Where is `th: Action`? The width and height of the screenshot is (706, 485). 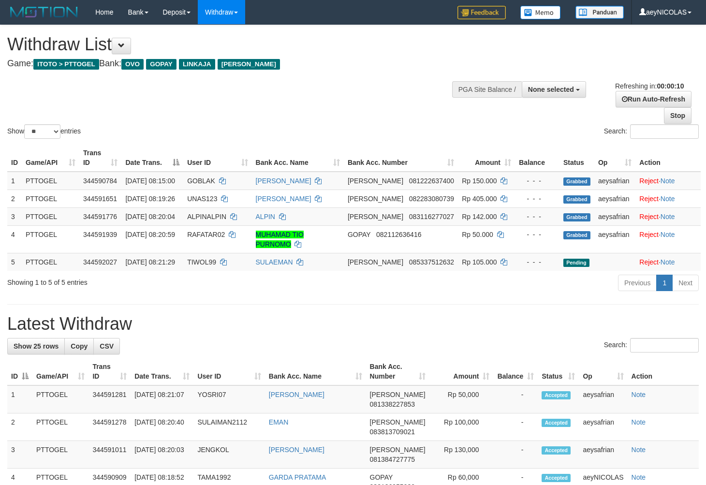
th: Action is located at coordinates (663, 371).